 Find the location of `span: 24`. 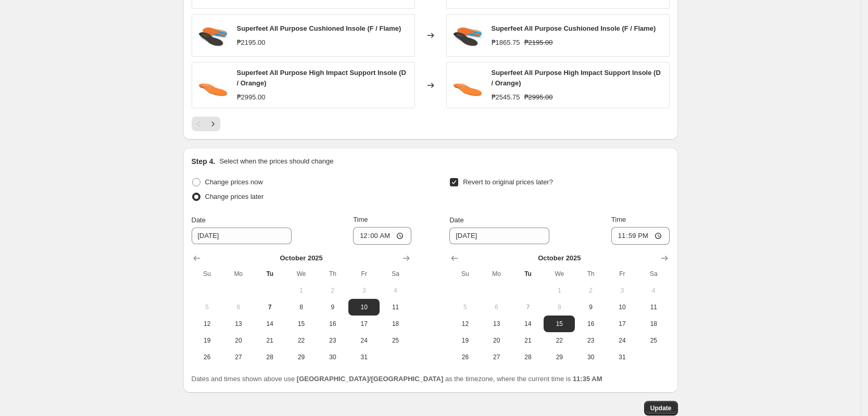

span: 24 is located at coordinates (364, 340).